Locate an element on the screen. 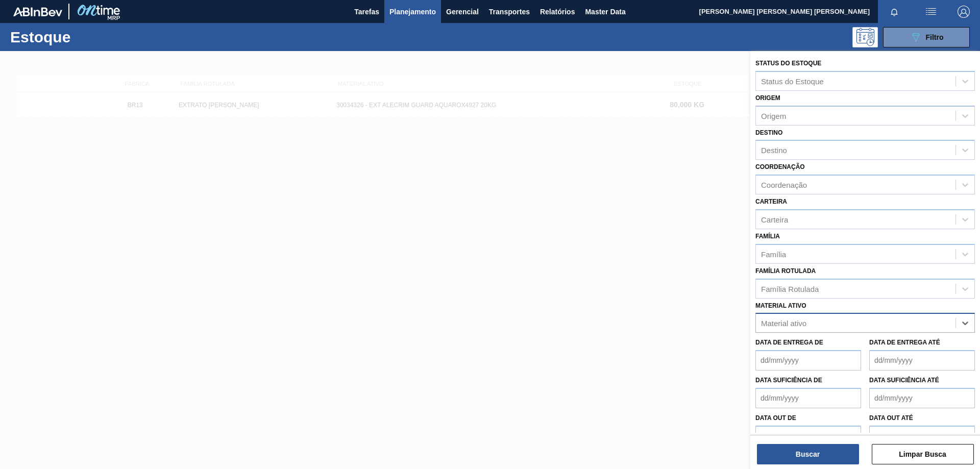 This screenshot has width=980, height=469. label: Família is located at coordinates (767, 236).